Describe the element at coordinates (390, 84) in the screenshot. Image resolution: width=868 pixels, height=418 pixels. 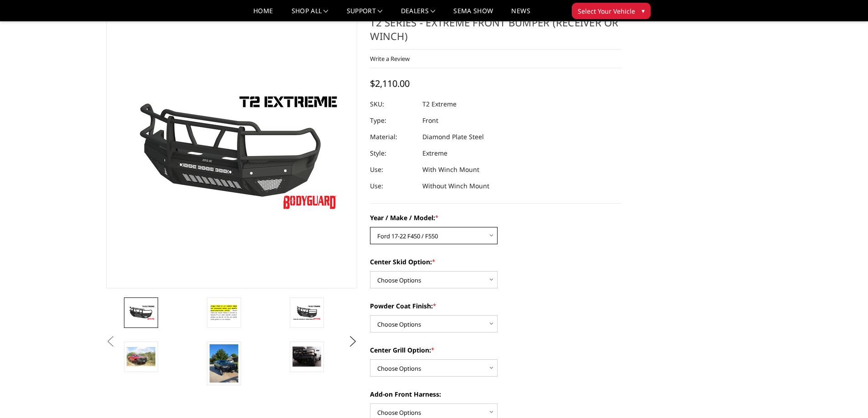
I see `span: $2,110.00` at that location.